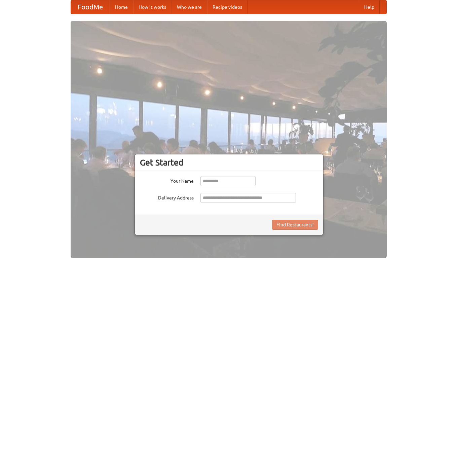 This screenshot has height=476, width=457. Describe the element at coordinates (295, 225) in the screenshot. I see `button: Find Restaurants!` at that location.